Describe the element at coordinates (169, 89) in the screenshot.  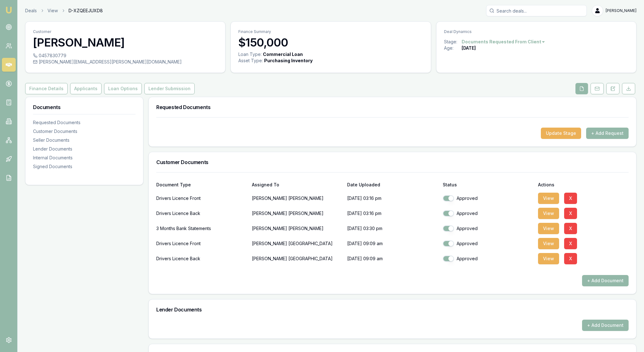
I see `a: Lender Submission` at that location.